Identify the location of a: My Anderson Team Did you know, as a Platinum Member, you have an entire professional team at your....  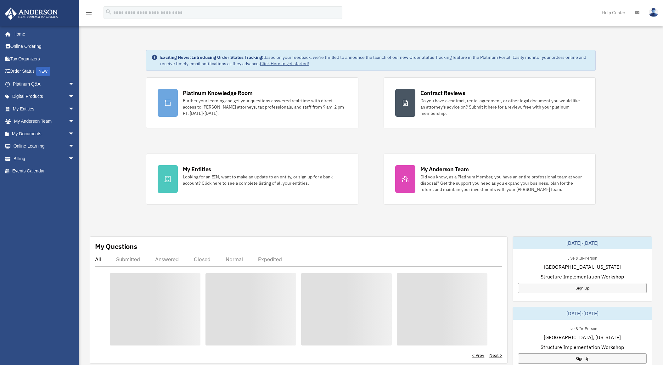
(490, 179).